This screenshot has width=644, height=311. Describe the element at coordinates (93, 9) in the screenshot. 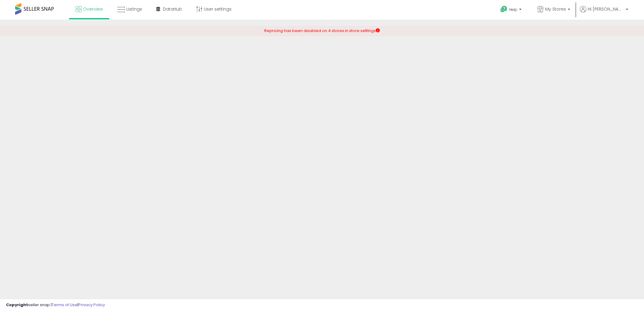

I see `span: Overview` at that location.